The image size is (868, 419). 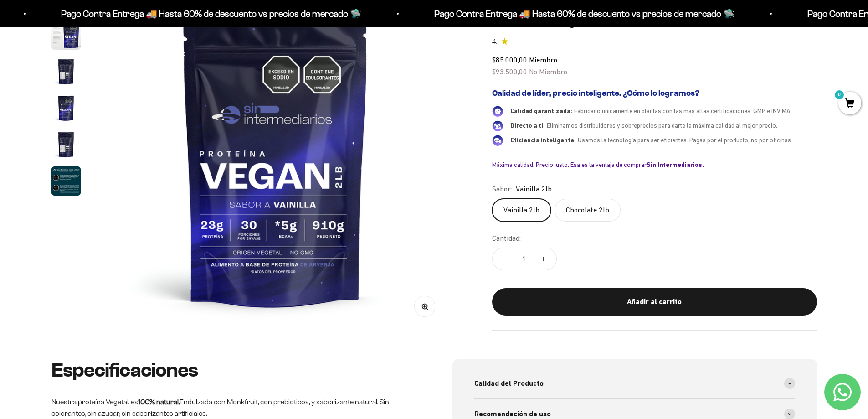 What do you see at coordinates (66, 146) in the screenshot?
I see `button: Ir al artículo 5` at bounding box center [66, 146].